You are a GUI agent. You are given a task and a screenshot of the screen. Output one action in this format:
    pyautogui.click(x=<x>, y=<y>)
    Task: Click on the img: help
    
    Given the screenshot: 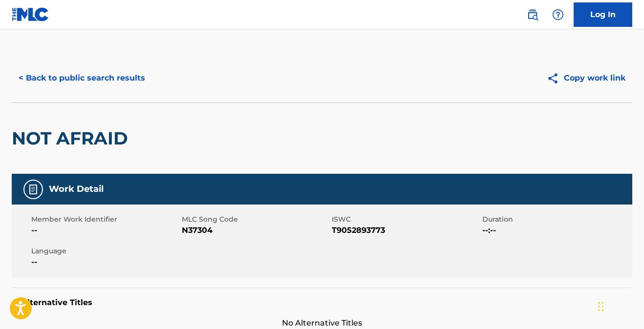 What is the action you would take?
    pyautogui.click(x=558, y=15)
    